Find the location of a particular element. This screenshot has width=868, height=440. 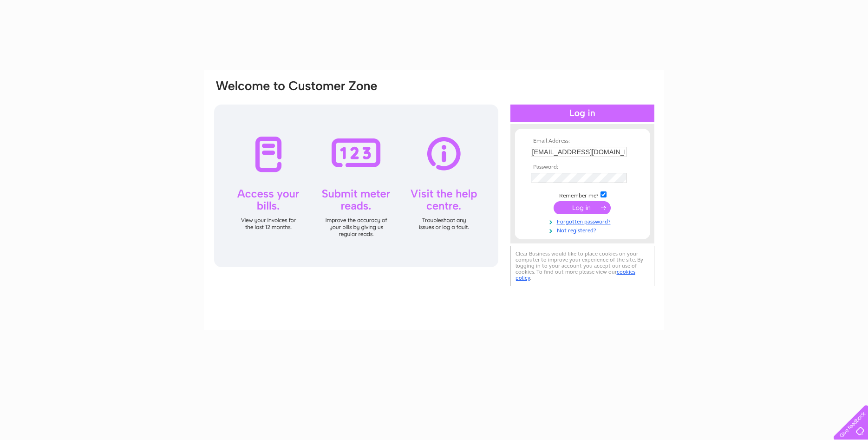

td: Remember me? is located at coordinates (582, 194).